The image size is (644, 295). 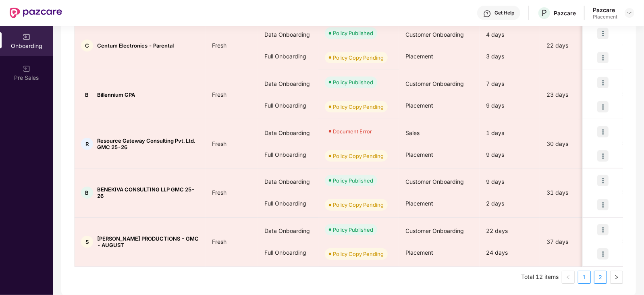 What do you see at coordinates (510, 84) in the screenshot?
I see `div: 7 days` at bounding box center [510, 84].